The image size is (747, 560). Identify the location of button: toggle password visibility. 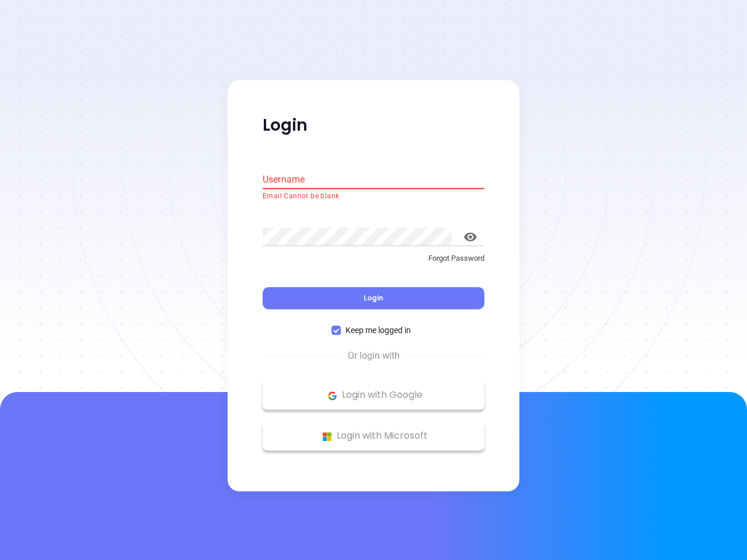
(470, 237).